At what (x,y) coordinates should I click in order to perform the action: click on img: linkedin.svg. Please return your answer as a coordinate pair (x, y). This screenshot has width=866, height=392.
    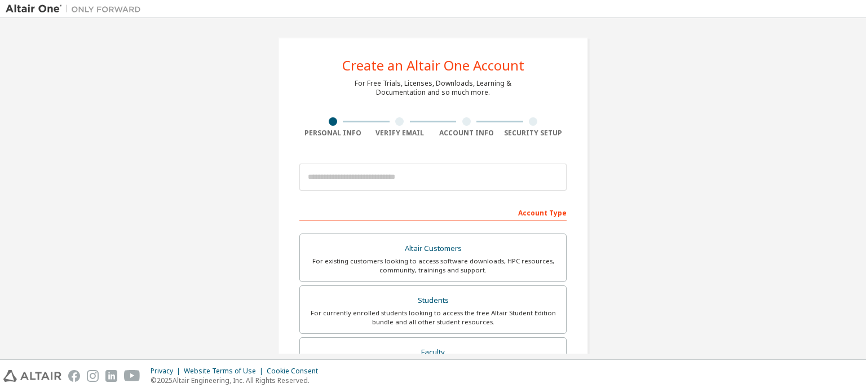
    Looking at the image, I should click on (111, 375).